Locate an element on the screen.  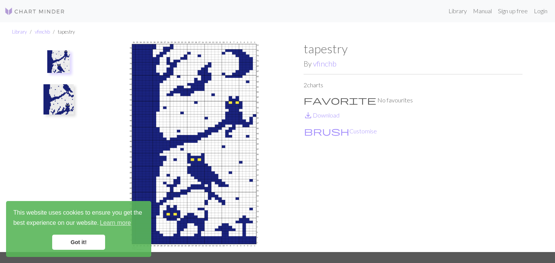
p: 2 charts is located at coordinates (413, 85).